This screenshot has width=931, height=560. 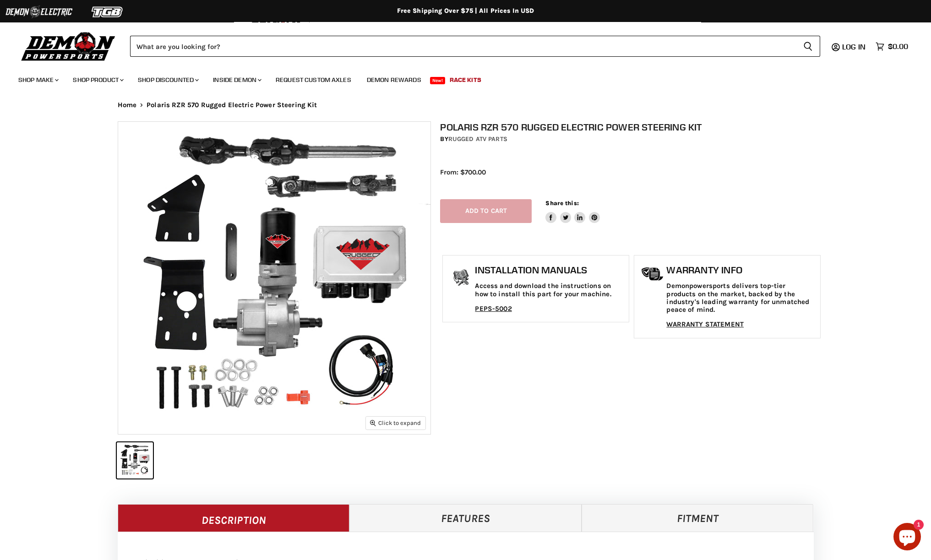 I want to click on span: $0.00, so click(x=898, y=46).